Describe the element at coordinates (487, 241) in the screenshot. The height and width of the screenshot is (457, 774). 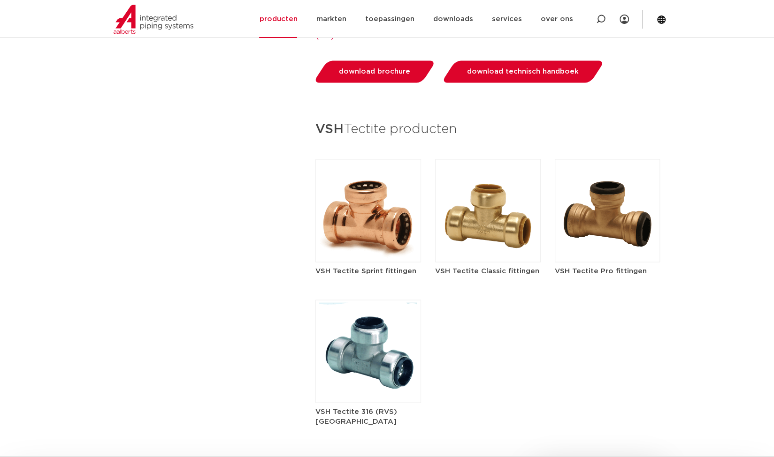
I see `a: VSH Tectite Classic fittingen` at that location.